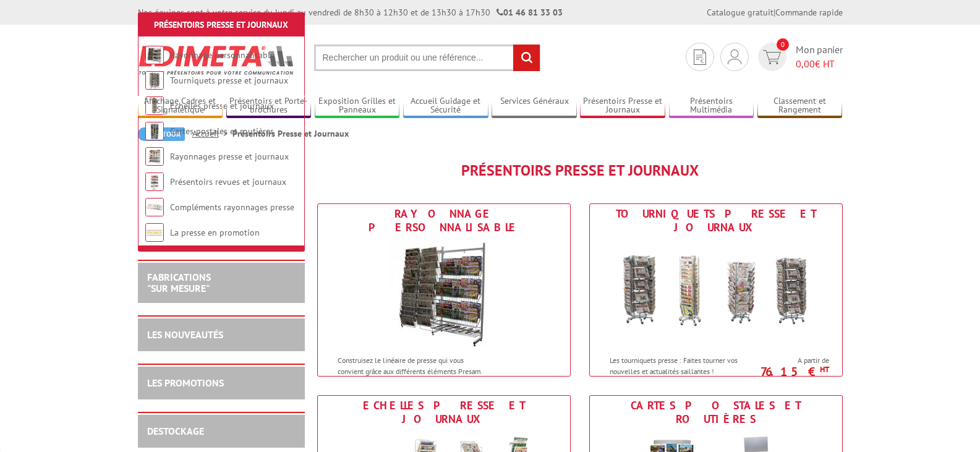 The image size is (980, 452). Describe the element at coordinates (805, 64) in the screenshot. I see `span: 0,00` at that location.